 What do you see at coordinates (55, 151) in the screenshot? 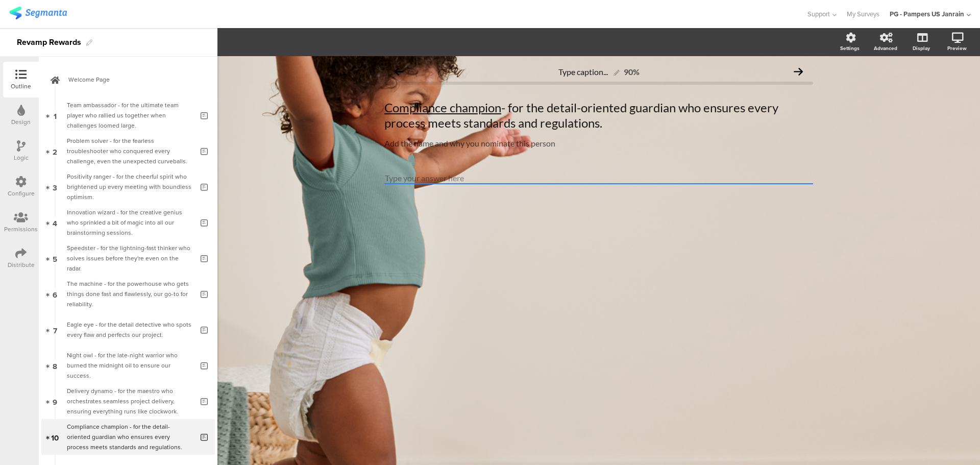
I see `span: 2` at bounding box center [55, 151].